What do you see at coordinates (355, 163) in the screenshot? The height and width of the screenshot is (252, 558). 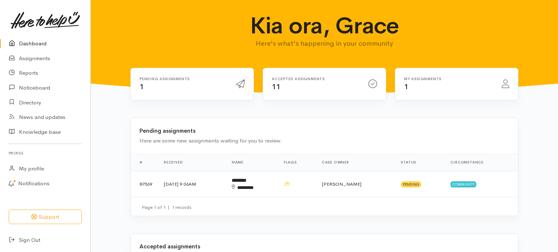 I see `th: Case Owner` at bounding box center [355, 163].